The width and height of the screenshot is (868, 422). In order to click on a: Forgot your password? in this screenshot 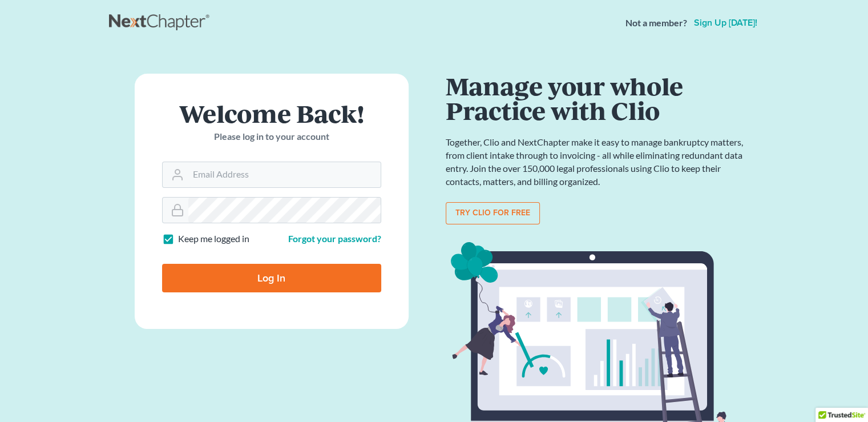, I will do `click(334, 238)`.